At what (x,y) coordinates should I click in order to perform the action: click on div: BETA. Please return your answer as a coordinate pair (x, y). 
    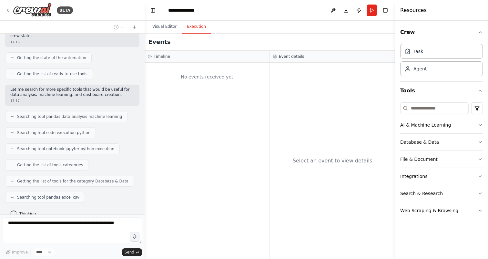
    Looking at the image, I should click on (65, 10).